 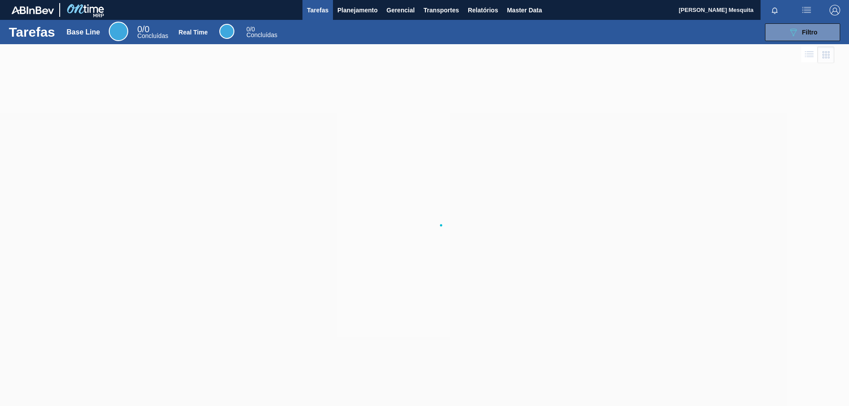 I want to click on span: Relatórios, so click(x=483, y=10).